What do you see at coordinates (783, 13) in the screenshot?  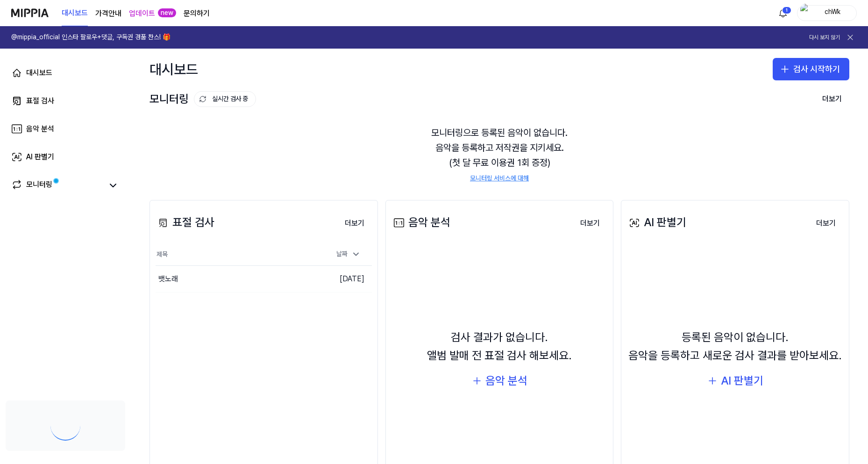 I see `img: 알림` at bounding box center [783, 13].